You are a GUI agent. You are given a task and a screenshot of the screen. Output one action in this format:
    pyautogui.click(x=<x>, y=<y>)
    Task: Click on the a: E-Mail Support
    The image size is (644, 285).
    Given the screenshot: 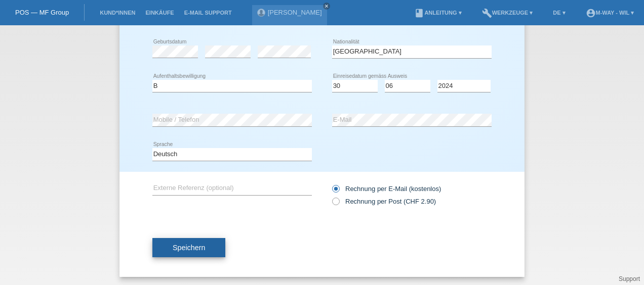 What is the action you would take?
    pyautogui.click(x=208, y=13)
    